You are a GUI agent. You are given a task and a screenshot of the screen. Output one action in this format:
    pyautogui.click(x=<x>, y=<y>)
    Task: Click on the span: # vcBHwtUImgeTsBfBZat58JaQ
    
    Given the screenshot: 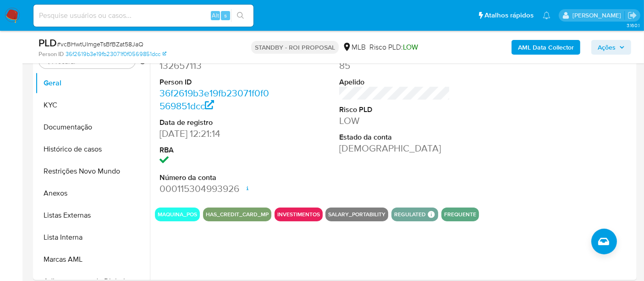 What is the action you would take?
    pyautogui.click(x=100, y=44)
    